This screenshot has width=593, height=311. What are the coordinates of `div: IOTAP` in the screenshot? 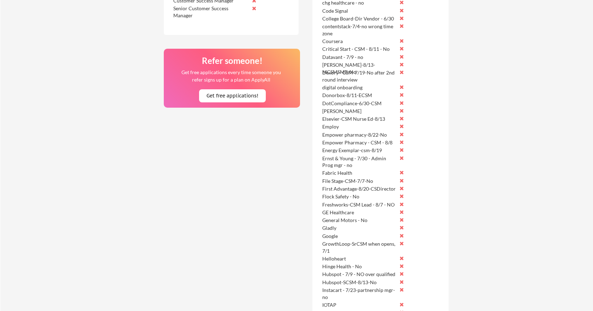 It's located at (359, 305).